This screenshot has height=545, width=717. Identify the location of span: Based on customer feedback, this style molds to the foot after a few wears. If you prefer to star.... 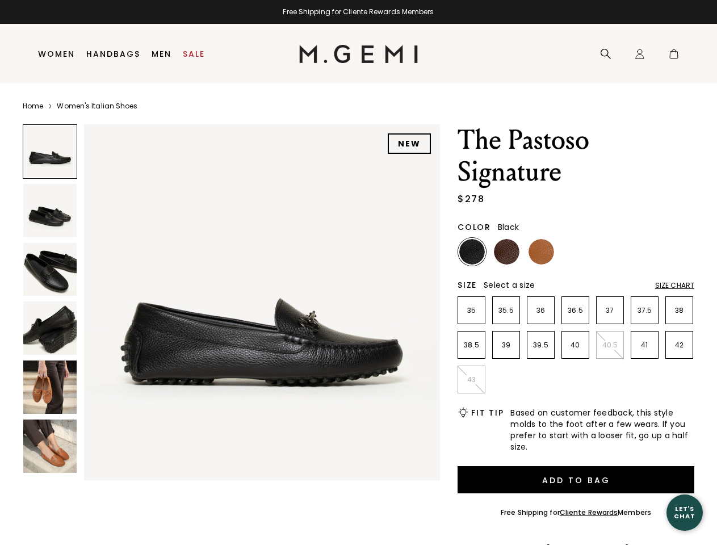
(602, 430).